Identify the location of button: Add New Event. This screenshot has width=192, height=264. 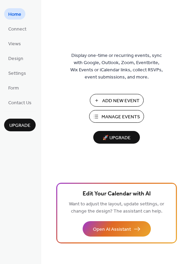
(117, 100).